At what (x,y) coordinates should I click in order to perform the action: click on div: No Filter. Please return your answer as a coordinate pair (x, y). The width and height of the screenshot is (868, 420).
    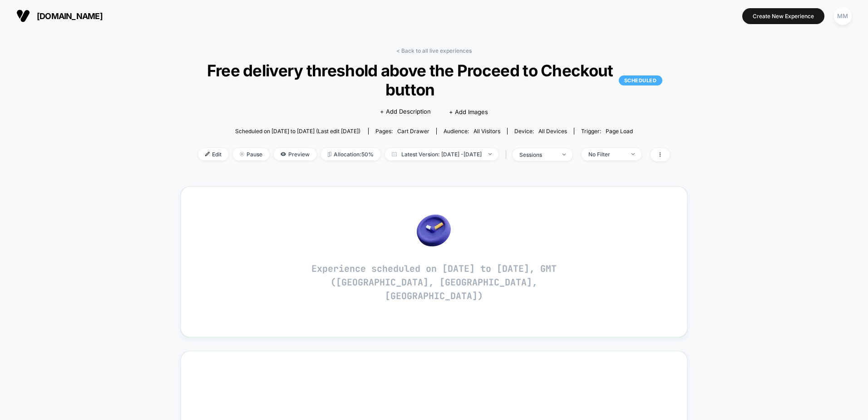
    Looking at the image, I should click on (607, 154).